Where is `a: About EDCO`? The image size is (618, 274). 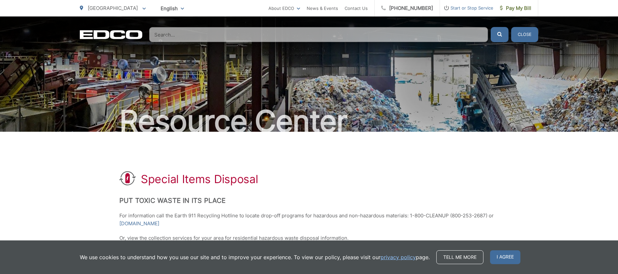 a: About EDCO is located at coordinates (284, 8).